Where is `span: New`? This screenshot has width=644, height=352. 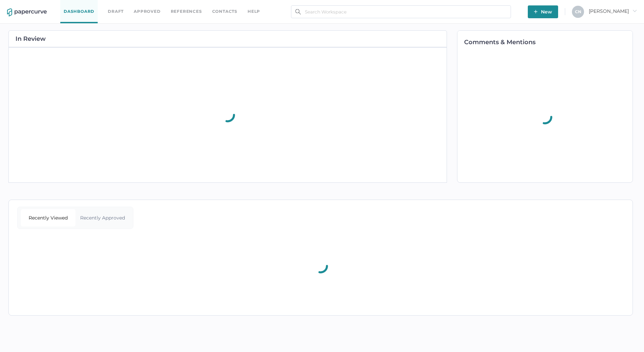
span: New is located at coordinates (543, 12).